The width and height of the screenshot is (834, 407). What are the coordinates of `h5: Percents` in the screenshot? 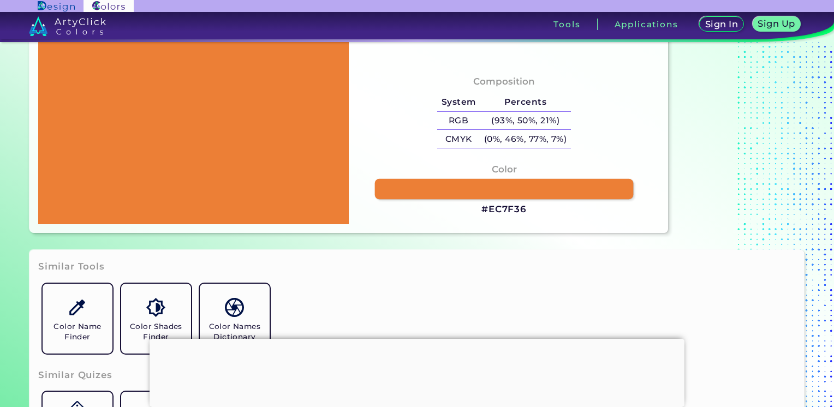 It's located at (525, 102).